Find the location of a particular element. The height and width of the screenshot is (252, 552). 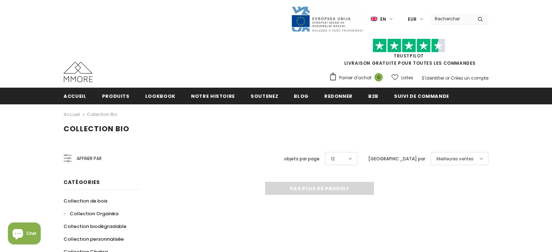

a: Créez un compte is located at coordinates (470, 78).